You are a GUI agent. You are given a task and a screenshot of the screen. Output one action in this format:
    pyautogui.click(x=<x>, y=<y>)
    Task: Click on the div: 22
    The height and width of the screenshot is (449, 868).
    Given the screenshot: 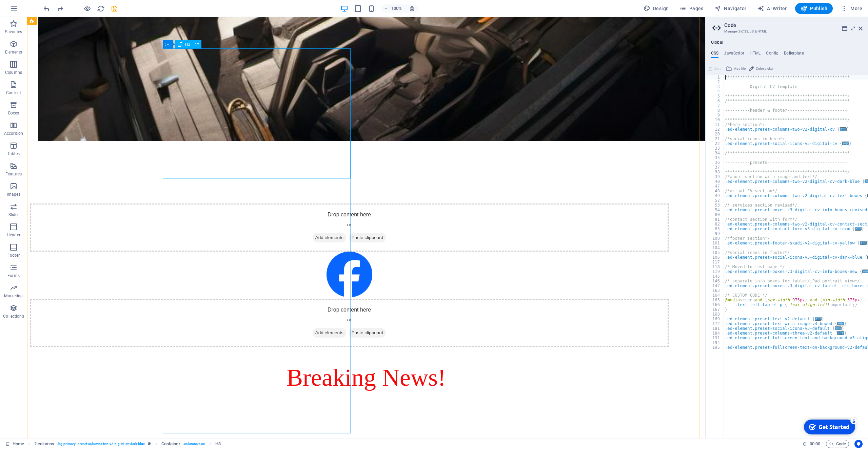 What is the action you would take?
    pyautogui.click(x=715, y=143)
    